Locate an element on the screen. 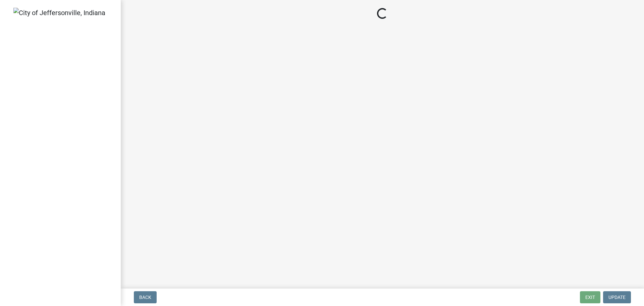  button: Update is located at coordinates (617, 297).